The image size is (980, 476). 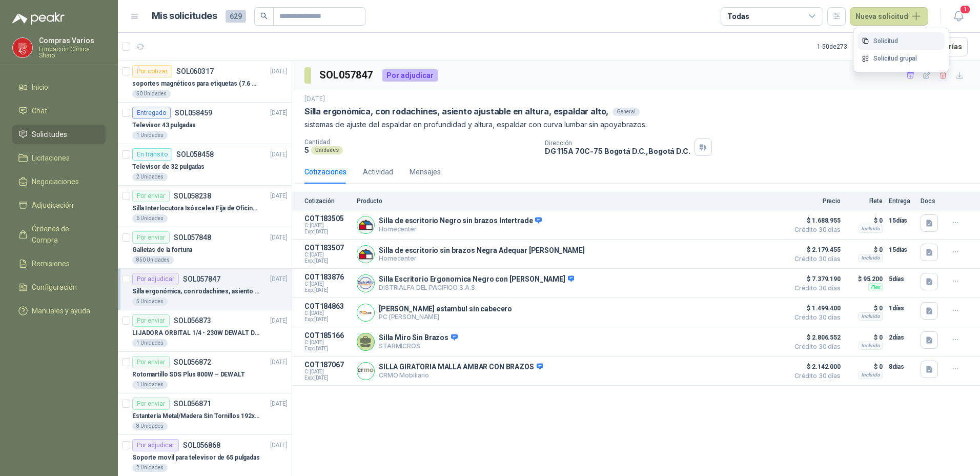 What do you see at coordinates (152, 154) in the screenshot?
I see `div: En tránsito` at bounding box center [152, 154].